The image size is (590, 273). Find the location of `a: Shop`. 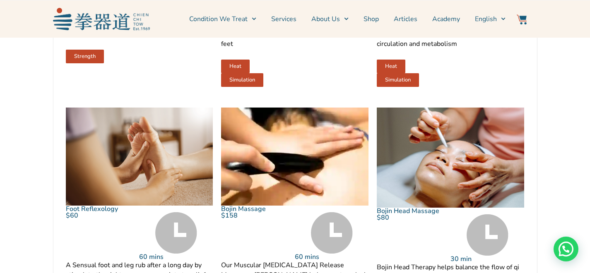

a: Shop is located at coordinates (371, 19).